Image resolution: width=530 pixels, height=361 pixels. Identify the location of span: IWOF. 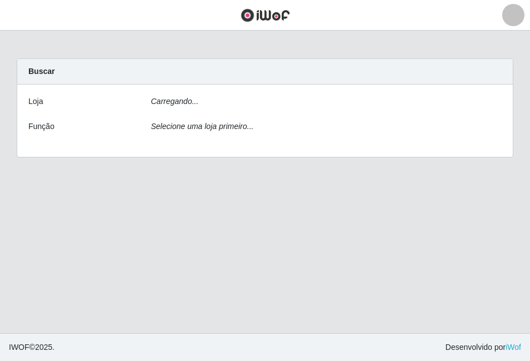
(19, 347).